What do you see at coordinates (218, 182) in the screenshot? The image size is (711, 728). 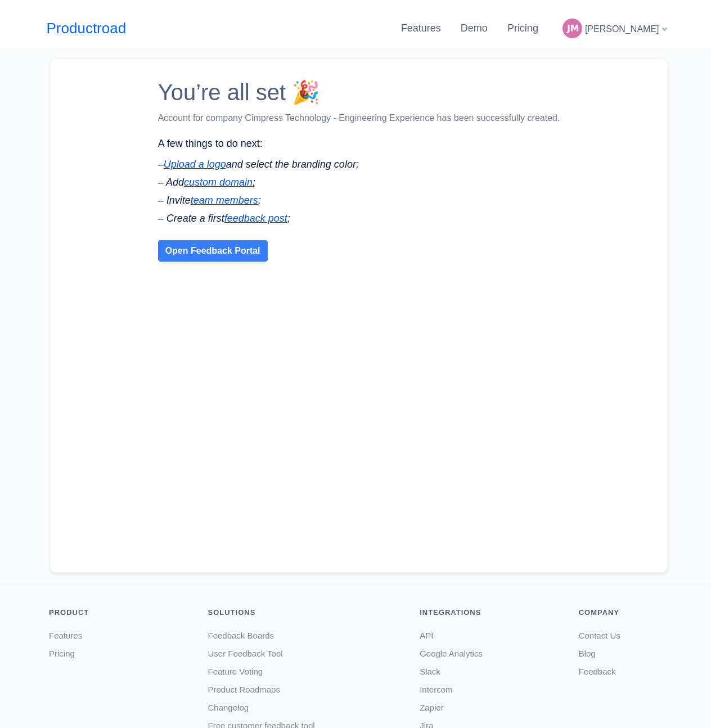 I see `a: custom domain` at bounding box center [218, 182].